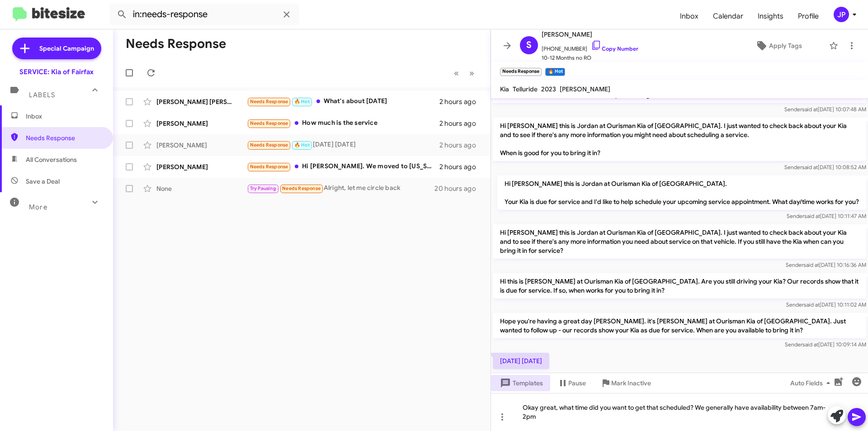 This screenshot has height=431, width=868. What do you see at coordinates (770, 16) in the screenshot?
I see `span: Insights` at bounding box center [770, 16].